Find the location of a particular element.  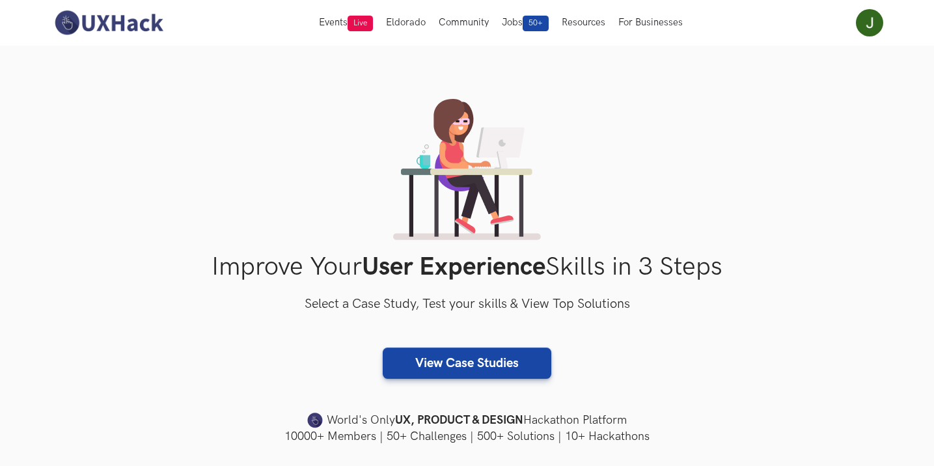

h1: Improve Your Skills in 3 Steps is located at coordinates (468, 267).